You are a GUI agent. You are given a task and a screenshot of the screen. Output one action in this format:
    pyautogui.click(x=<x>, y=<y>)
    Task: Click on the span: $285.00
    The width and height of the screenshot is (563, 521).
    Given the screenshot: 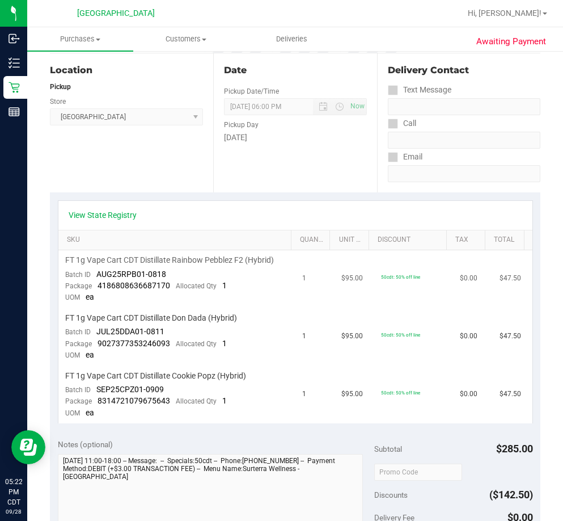 What is the action you would take?
    pyautogui.click(x=515, y=448)
    